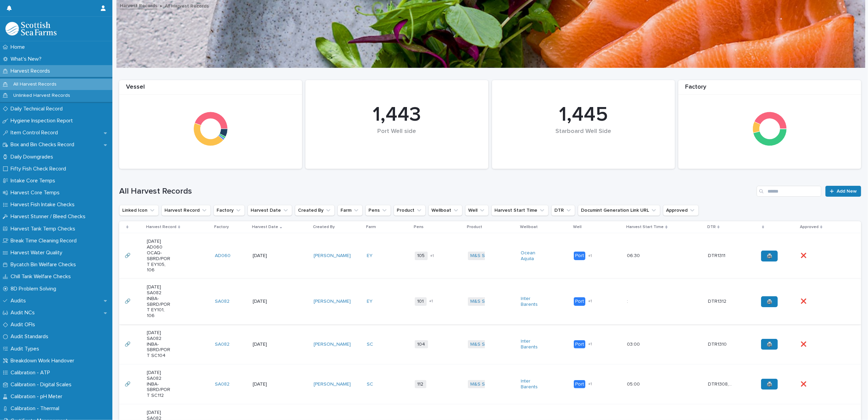 The image size is (868, 420). I want to click on span: Add New, so click(846, 191).